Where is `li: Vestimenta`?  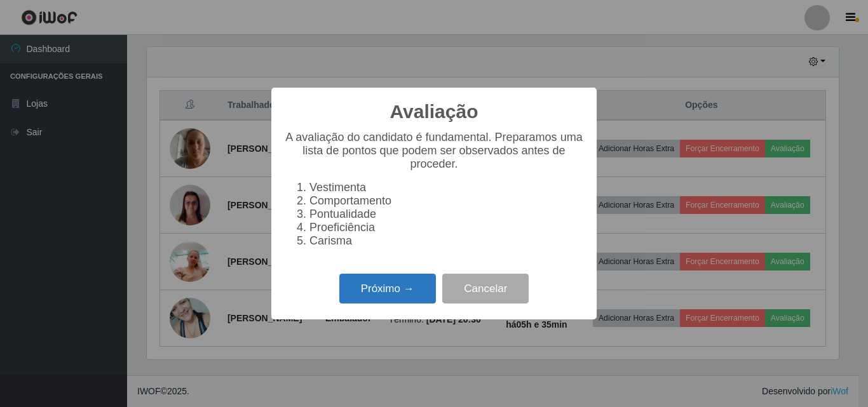
li: Vestimenta is located at coordinates (447, 187).